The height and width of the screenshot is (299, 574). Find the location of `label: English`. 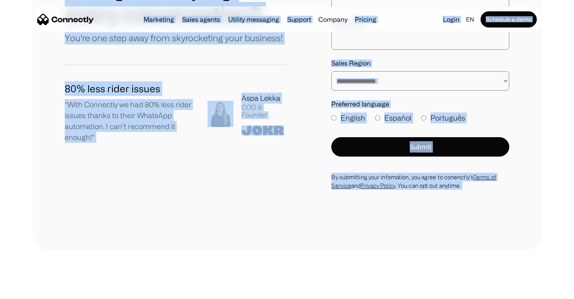

label: English is located at coordinates (348, 118).